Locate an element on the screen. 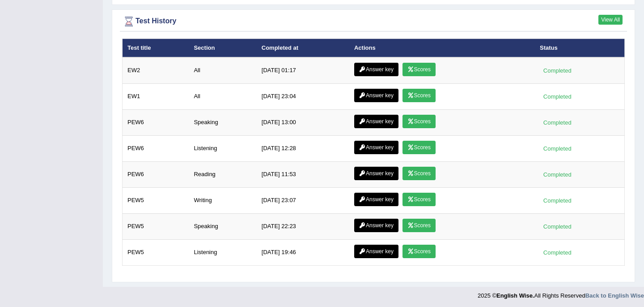  a: Back to English Wise is located at coordinates (615, 295).